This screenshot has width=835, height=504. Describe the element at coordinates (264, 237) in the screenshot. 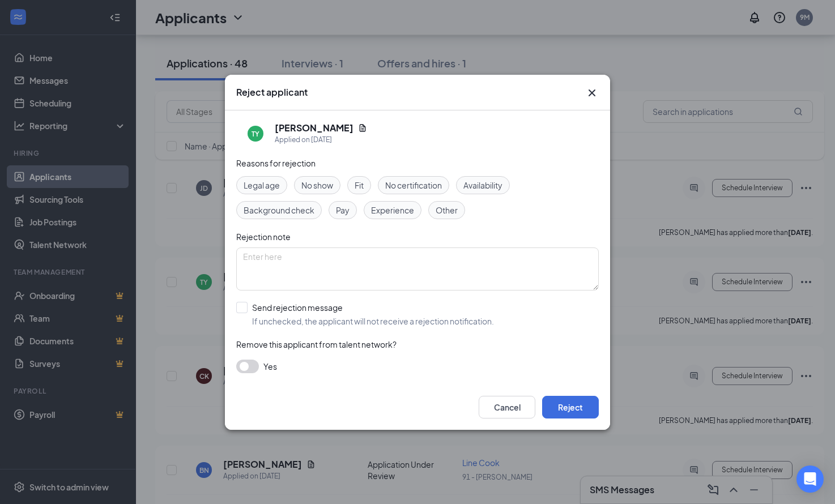

I see `span: Rejection note` at that location.